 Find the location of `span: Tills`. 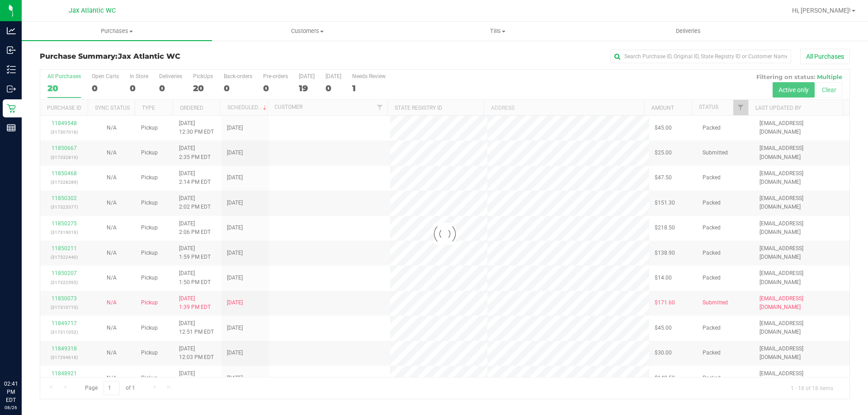

span: Tills is located at coordinates (497, 31).